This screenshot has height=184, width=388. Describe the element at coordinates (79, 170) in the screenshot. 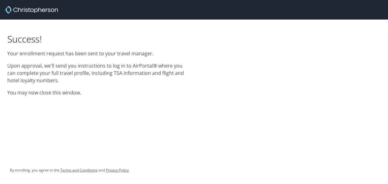

I see `a: Terms and Conditions` at that location.